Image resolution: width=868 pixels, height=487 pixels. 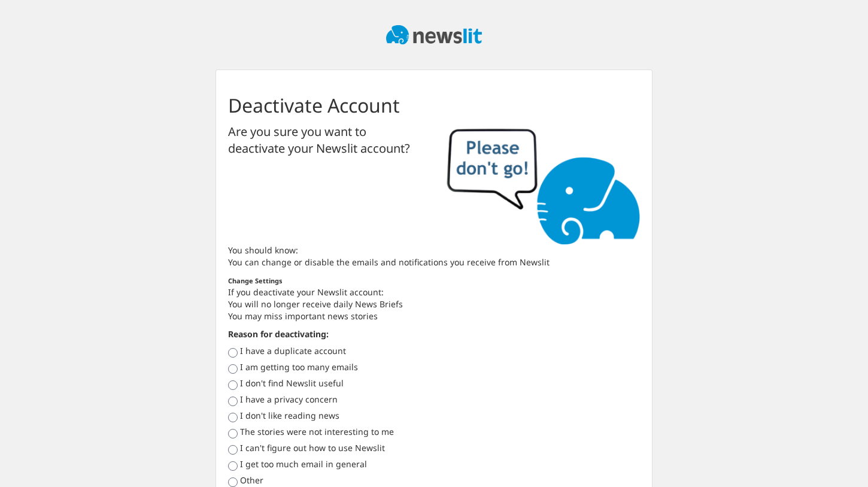 I want to click on label: I get too much email in general, so click(x=304, y=465).